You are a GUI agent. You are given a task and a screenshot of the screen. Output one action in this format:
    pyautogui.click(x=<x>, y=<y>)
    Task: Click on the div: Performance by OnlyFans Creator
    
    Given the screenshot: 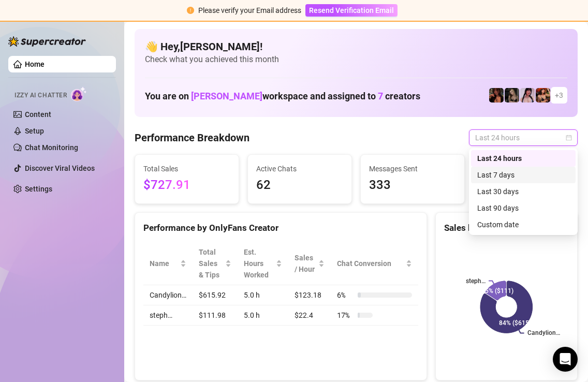 What is the action you would take?
    pyautogui.click(x=280, y=228)
    